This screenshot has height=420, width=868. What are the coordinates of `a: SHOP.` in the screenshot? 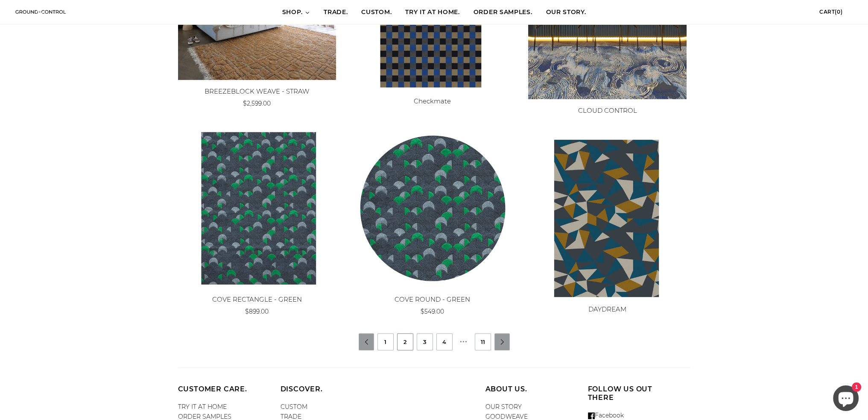 It's located at (296, 12).